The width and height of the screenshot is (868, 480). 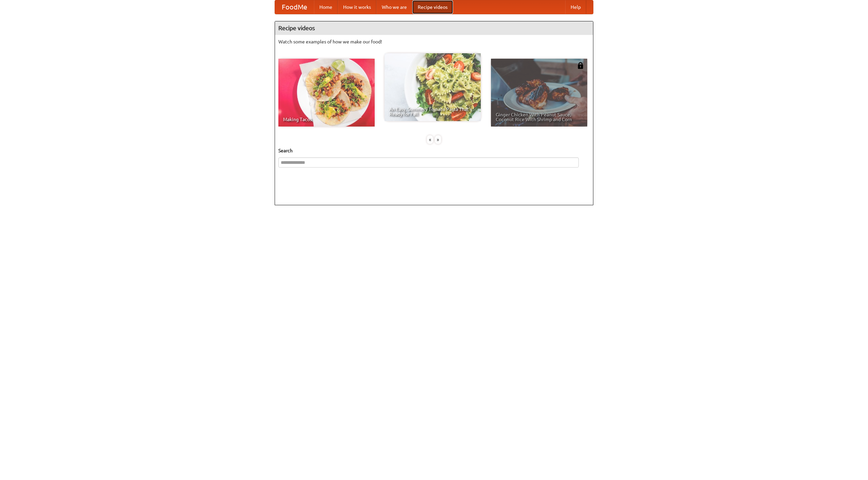 What do you see at coordinates (294, 7) in the screenshot?
I see `a: FoodMe` at bounding box center [294, 7].